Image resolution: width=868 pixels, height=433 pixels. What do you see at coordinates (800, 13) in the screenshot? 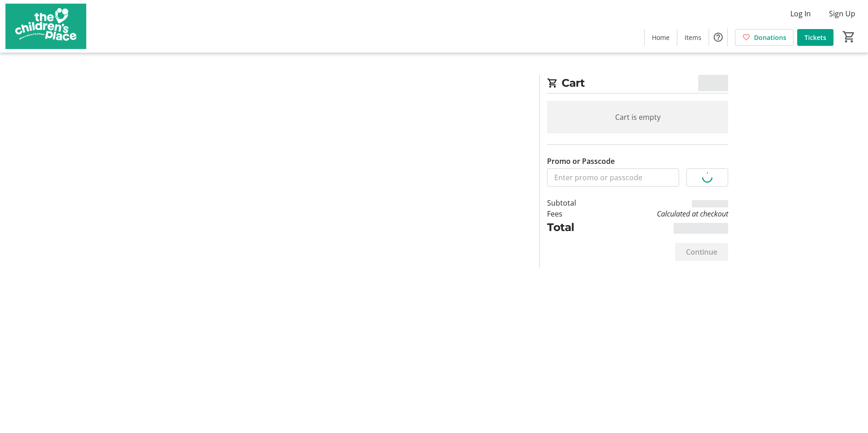
I see `button: Log In` at bounding box center [800, 13].